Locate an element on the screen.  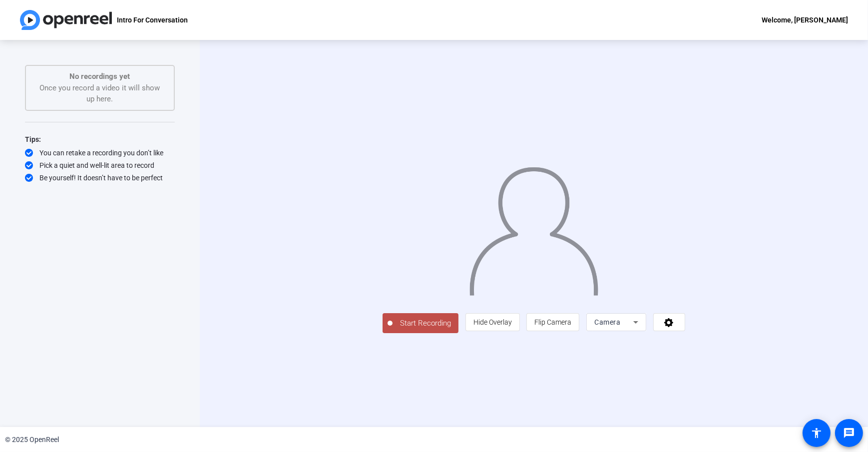
div: Be yourself! It doesn’t have to be perfect is located at coordinates (100, 178).